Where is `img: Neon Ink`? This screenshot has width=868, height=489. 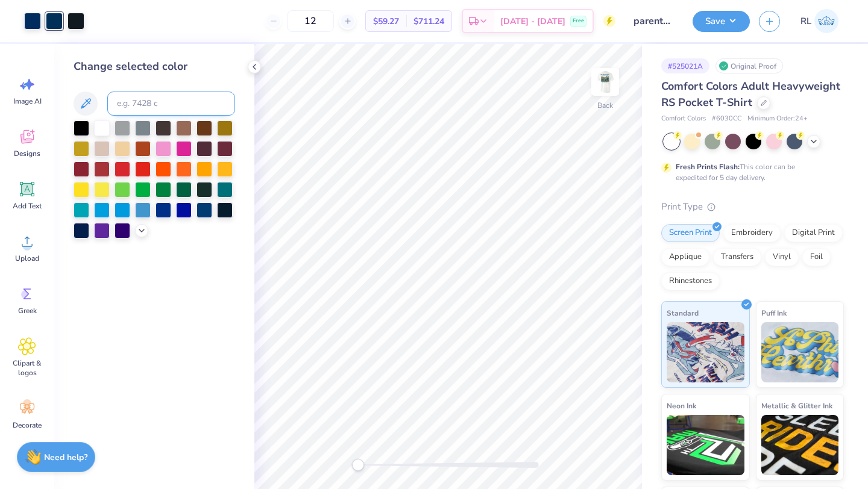 img: Neon Ink is located at coordinates (705, 445).